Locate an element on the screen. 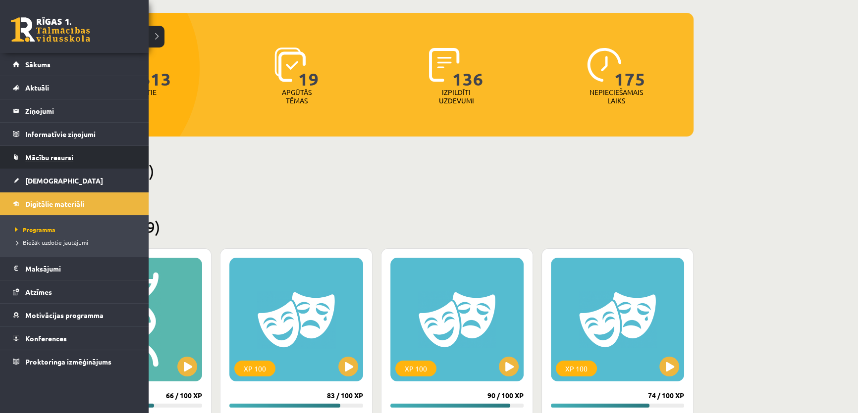  span: 175 is located at coordinates (629, 68).